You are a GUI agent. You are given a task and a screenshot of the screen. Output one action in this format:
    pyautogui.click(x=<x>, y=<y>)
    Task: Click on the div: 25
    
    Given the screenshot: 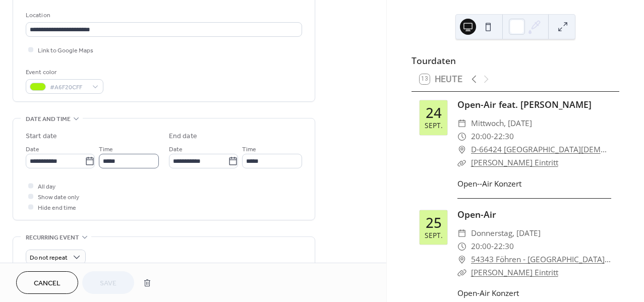 What is the action you would take?
    pyautogui.click(x=433, y=223)
    